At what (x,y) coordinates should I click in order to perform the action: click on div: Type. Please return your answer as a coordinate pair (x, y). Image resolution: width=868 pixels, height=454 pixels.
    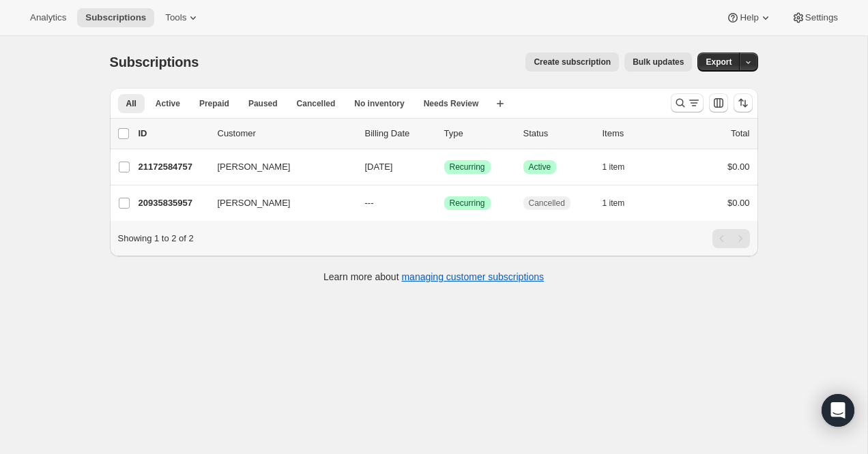
    Looking at the image, I should click on (478, 133).